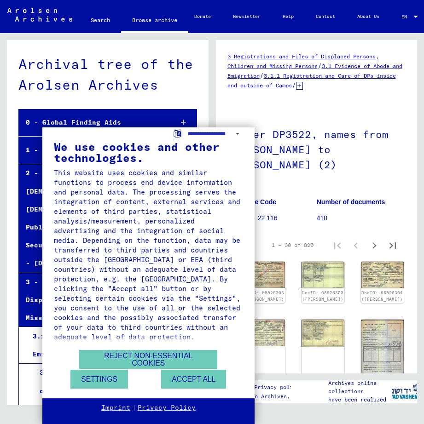 This screenshot has width=424, height=424. I want to click on div: We use cookies and other technologies., so click(148, 152).